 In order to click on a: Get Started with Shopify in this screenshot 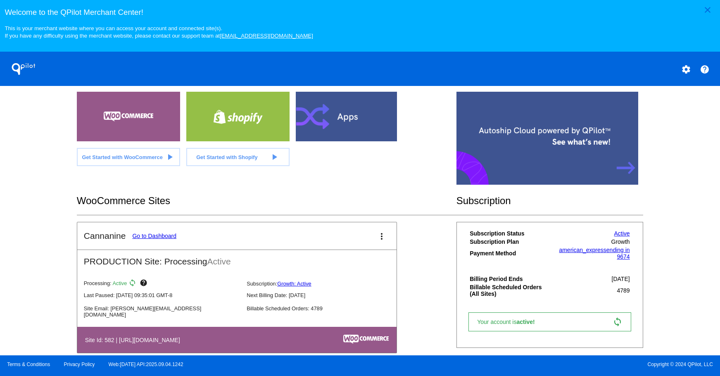, I will do `click(238, 157)`.